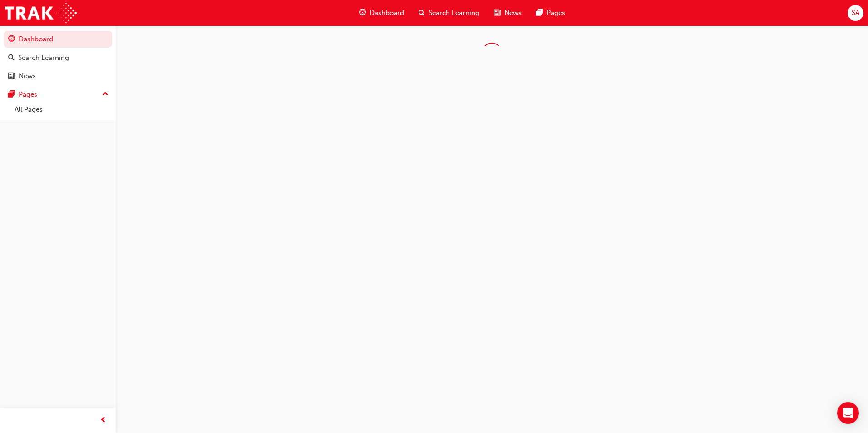 This screenshot has width=868, height=433. I want to click on a: guage-iconDashboard, so click(381, 13).